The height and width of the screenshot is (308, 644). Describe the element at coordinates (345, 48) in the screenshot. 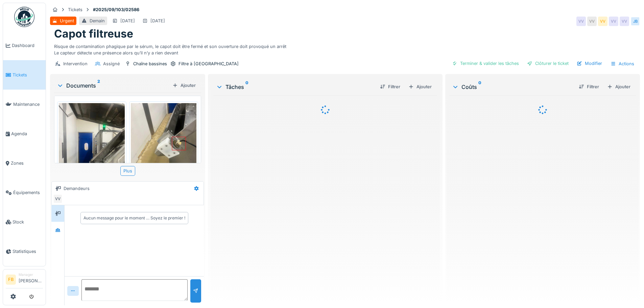

I see `div: Risque de contamination phagique par le sérum, le capot doit être fermé et son ouverture doit pro...` at that location.